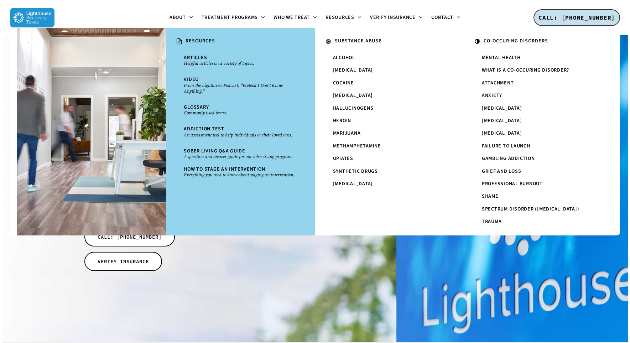 The height and width of the screenshot is (343, 630). I want to click on img: Lighthouse Recovery Texas, so click(32, 17).